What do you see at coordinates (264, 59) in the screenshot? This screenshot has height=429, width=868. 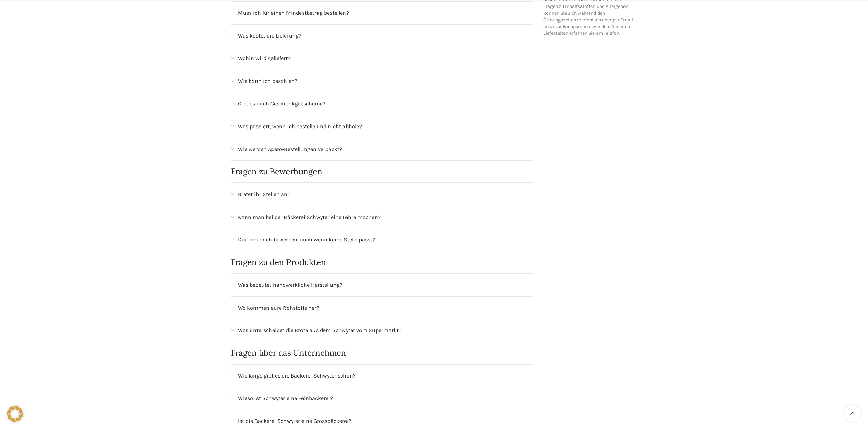 I see `span: Wohin wird geliefert?` at bounding box center [264, 59].